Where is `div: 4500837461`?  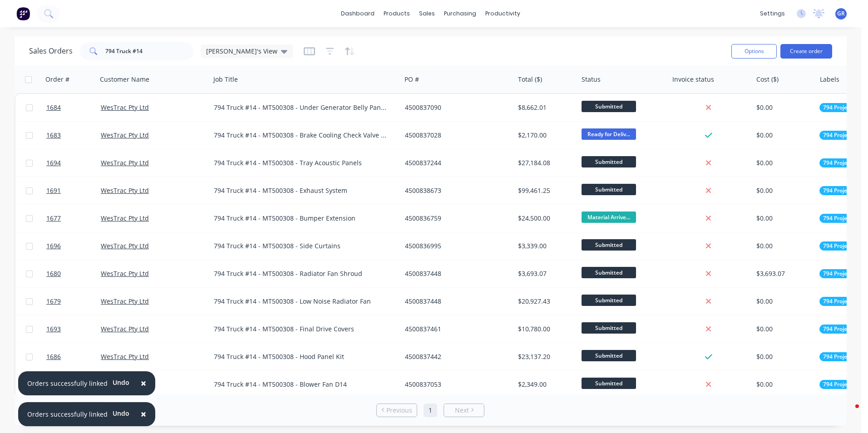
div: 4500837461 is located at coordinates (455, 329).